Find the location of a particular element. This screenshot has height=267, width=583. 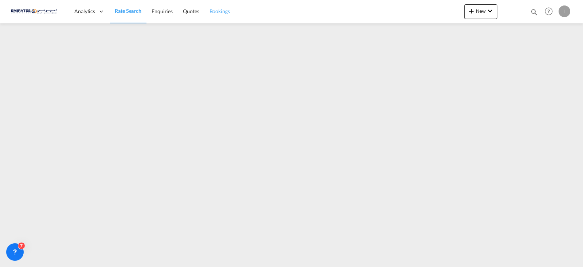

div: L is located at coordinates (565, 11).